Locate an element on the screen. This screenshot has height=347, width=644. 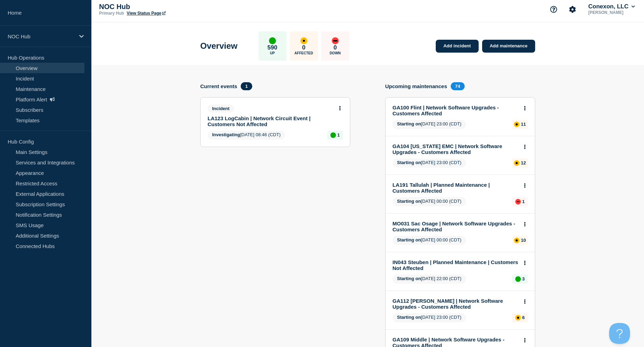
a: GA100 Flint | Network Software Upgrades - Customers Affected is located at coordinates (455, 111).